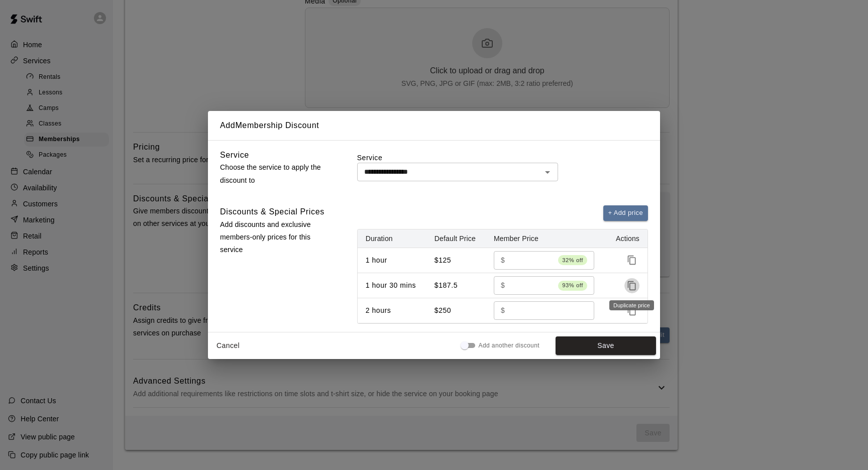 This screenshot has height=470, width=868. Describe the element at coordinates (392, 239) in the screenshot. I see `th: Duration` at that location.